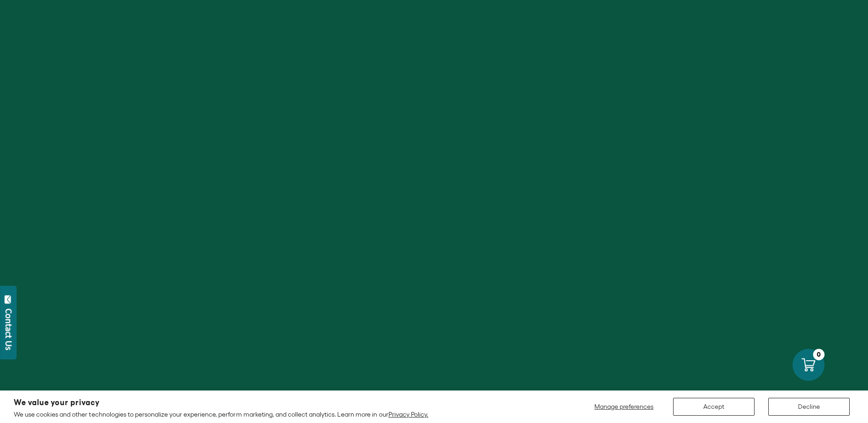 The image size is (868, 423). What do you see at coordinates (624, 407) in the screenshot?
I see `button: Manage preferences` at bounding box center [624, 407].